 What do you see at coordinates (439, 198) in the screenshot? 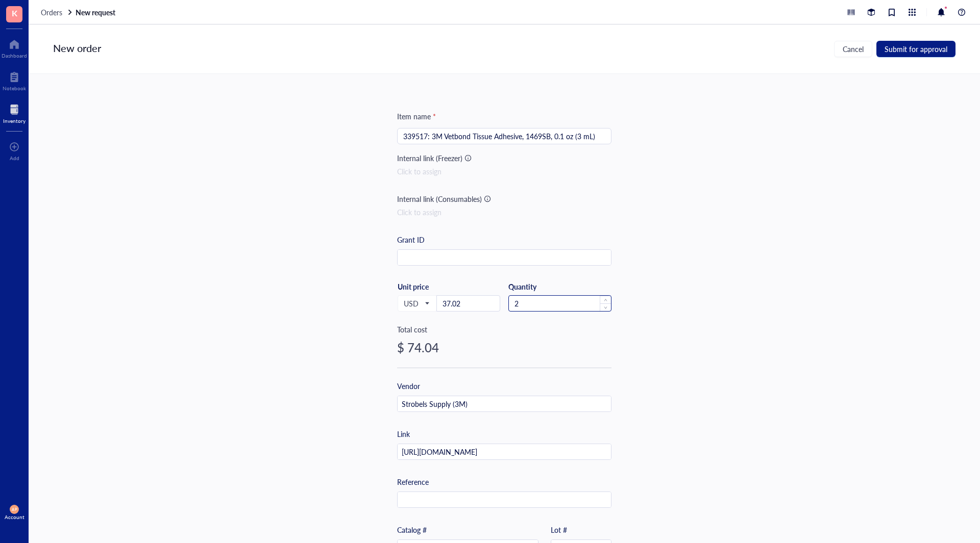
I see `div: Internal link (Consumables)` at bounding box center [439, 198].